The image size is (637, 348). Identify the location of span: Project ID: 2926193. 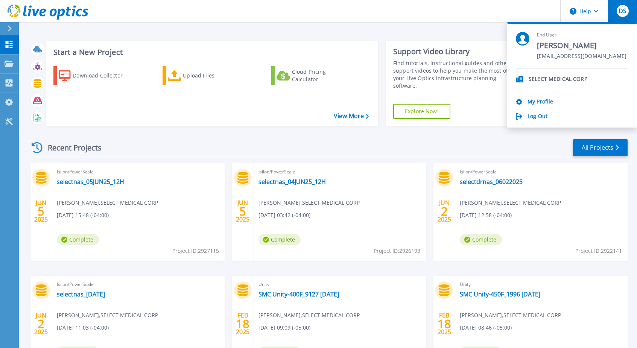
(397, 251).